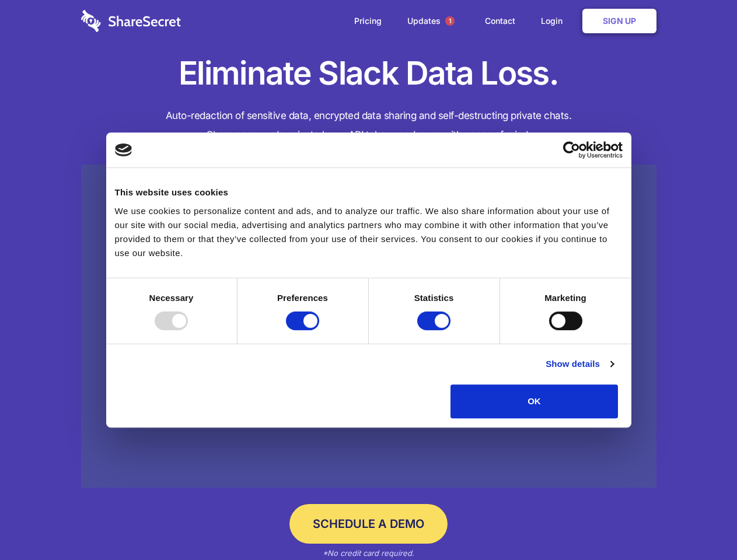 The width and height of the screenshot is (737, 560). What do you see at coordinates (124, 150) in the screenshot?
I see `img: logo` at bounding box center [124, 150].